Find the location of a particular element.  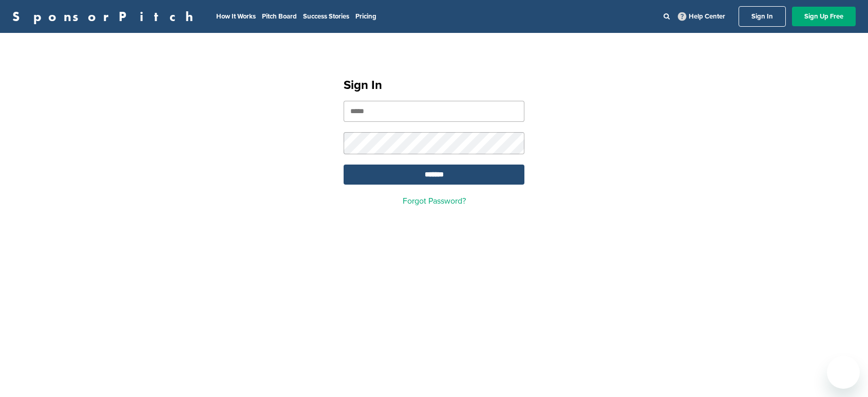

a: Pricing is located at coordinates (366, 17).